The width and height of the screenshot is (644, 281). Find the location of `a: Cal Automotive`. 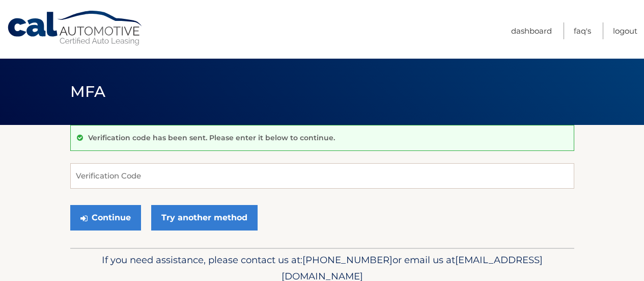

a: Cal Automotive is located at coordinates (75, 28).